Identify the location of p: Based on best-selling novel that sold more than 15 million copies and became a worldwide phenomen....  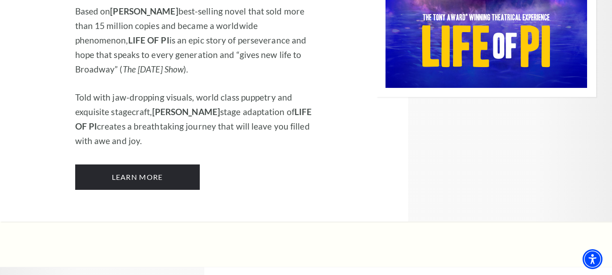
(196, 40).